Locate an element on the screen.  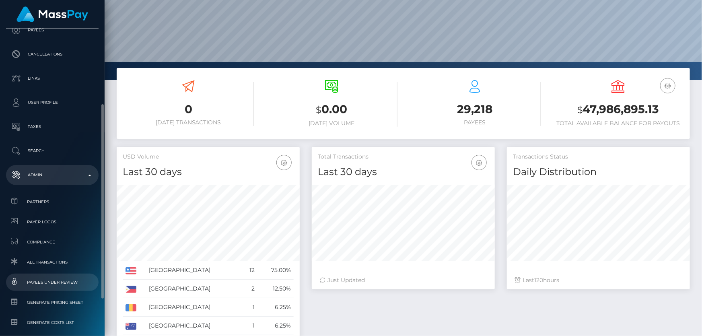
h5: Total Transactions is located at coordinates (403, 157).